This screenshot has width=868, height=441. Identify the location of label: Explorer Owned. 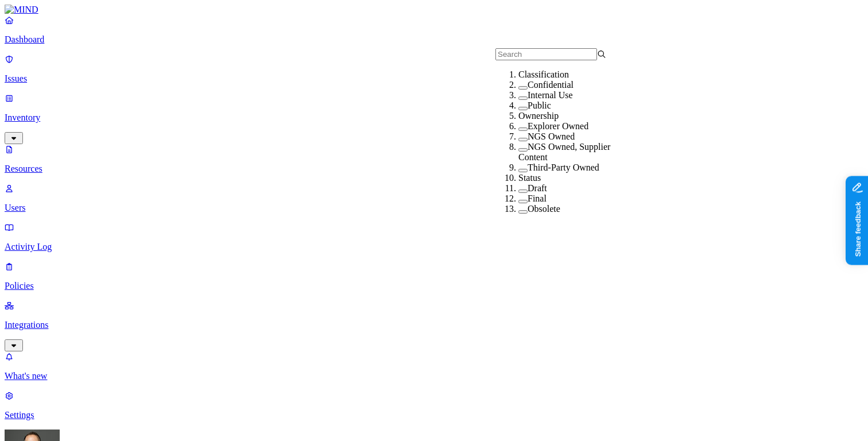
(558, 126).